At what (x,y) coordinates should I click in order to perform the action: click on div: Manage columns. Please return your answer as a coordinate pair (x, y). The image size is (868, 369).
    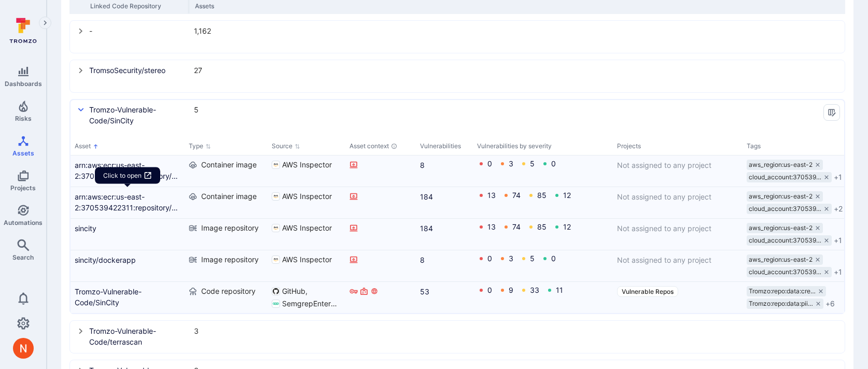
    Looking at the image, I should click on (832, 112).